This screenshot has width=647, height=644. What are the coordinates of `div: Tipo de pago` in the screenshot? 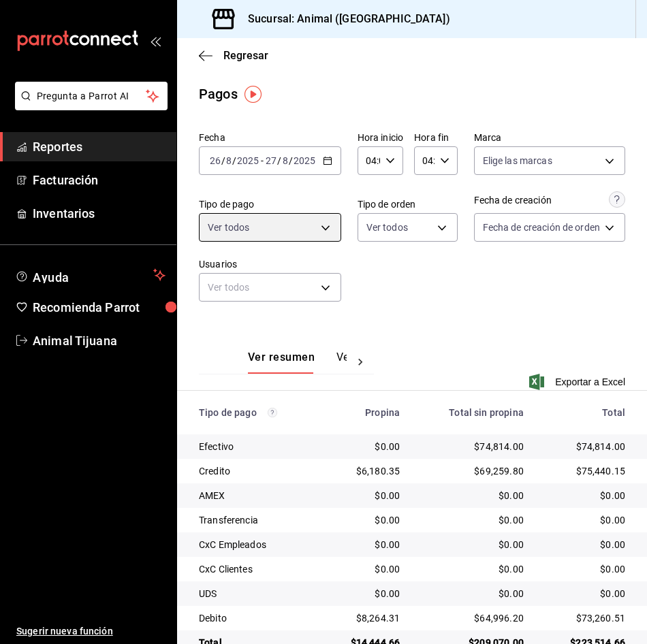 It's located at (253, 413).